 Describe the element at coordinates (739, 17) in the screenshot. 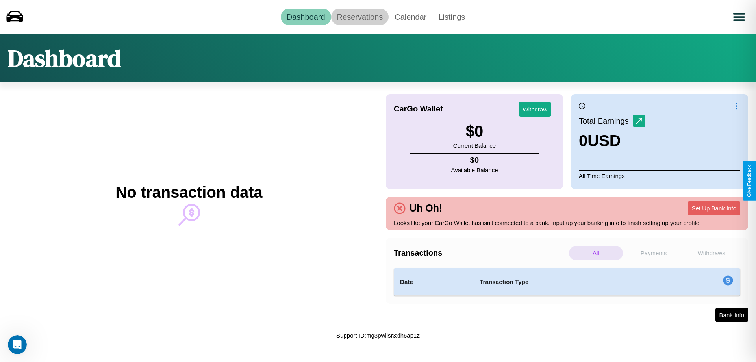

I see `button: Open menu` at that location.